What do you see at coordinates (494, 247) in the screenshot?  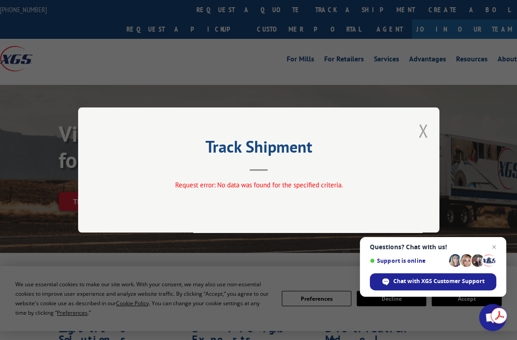 I see `span: Close chat` at bounding box center [494, 247].